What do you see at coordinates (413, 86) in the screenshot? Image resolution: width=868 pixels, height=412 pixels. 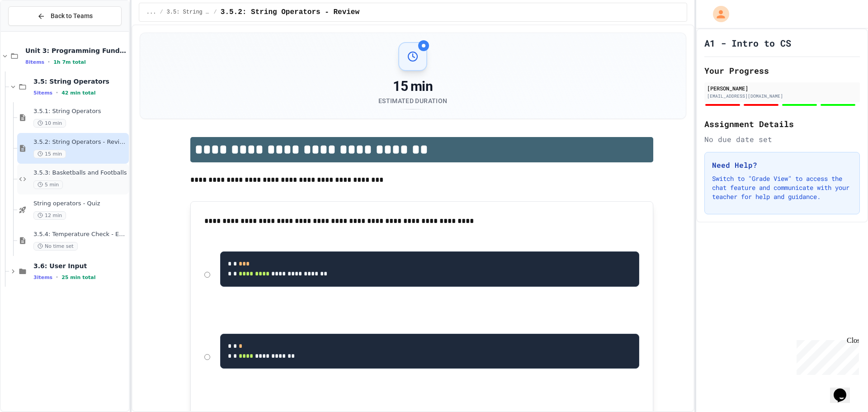 I see `div: 15 min` at bounding box center [413, 86].